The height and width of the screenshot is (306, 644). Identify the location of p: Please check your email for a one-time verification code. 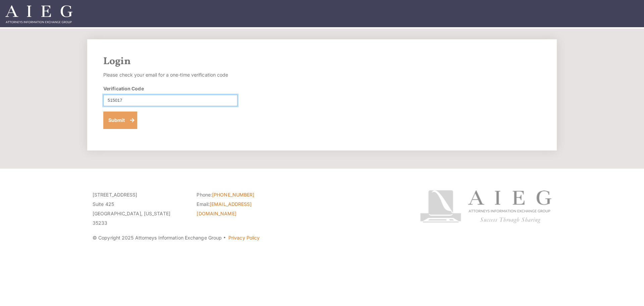
(170, 75).